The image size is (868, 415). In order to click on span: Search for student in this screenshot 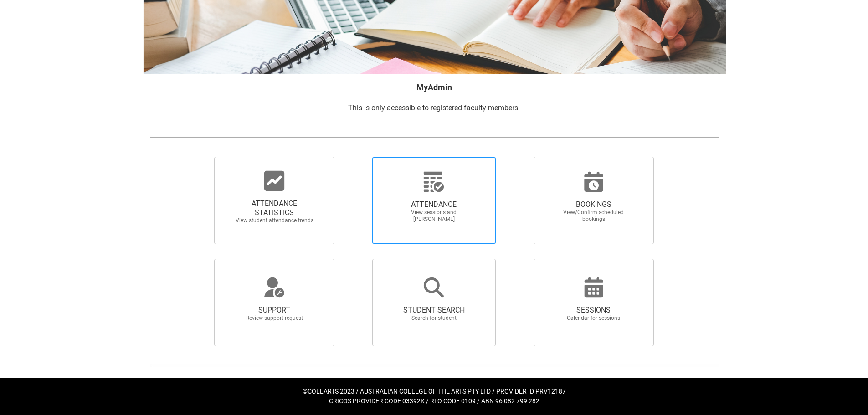, I will do `click(434, 318)`.